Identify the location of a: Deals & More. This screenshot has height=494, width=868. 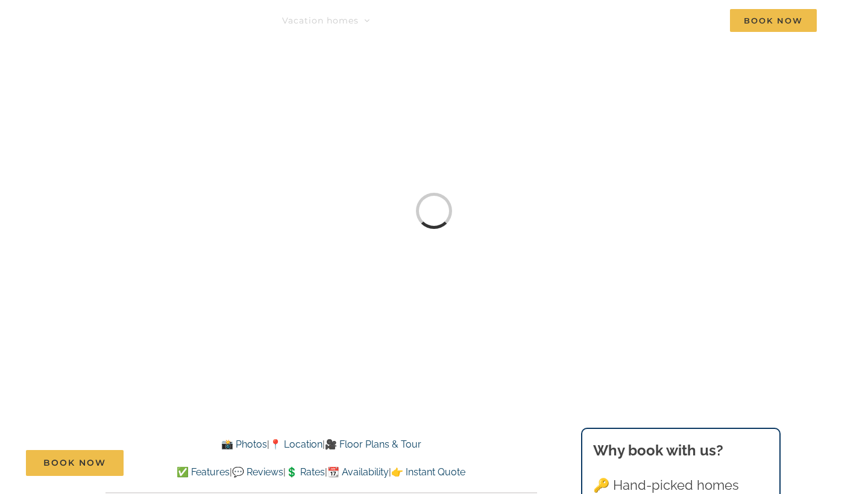
(533, 20).